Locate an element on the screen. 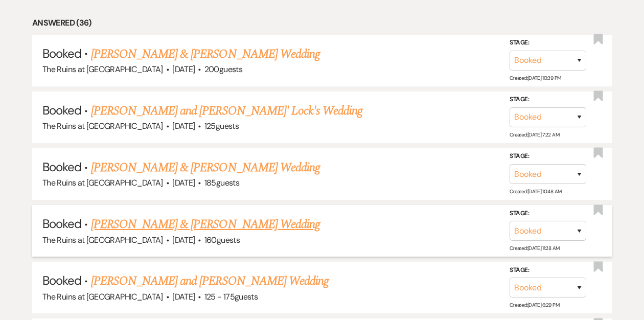 This screenshot has width=644, height=320. span: 185 guests is located at coordinates (222, 182).